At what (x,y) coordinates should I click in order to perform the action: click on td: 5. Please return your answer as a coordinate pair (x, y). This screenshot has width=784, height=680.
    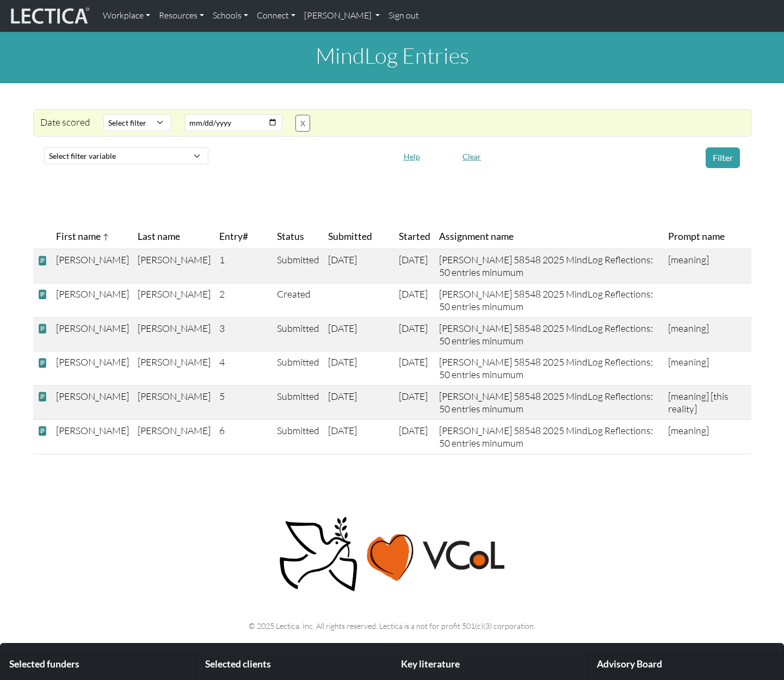
    Looking at the image, I should click on (243, 403).